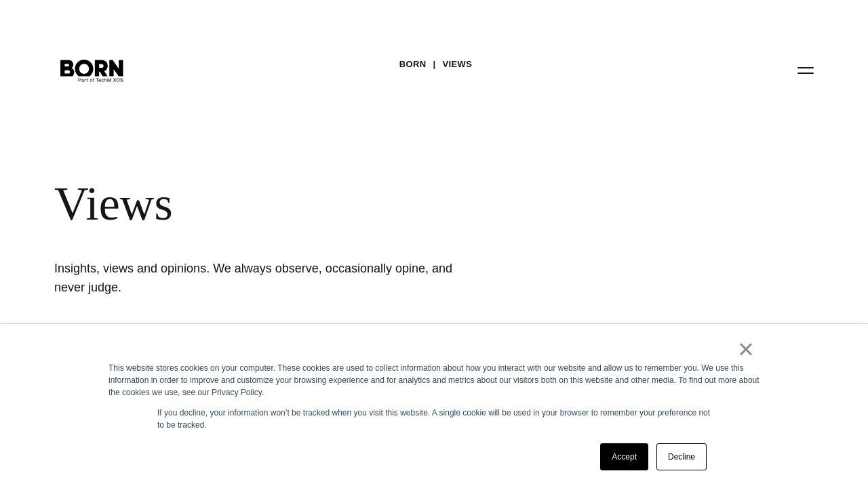  I want to click on a: Accept, so click(624, 457).